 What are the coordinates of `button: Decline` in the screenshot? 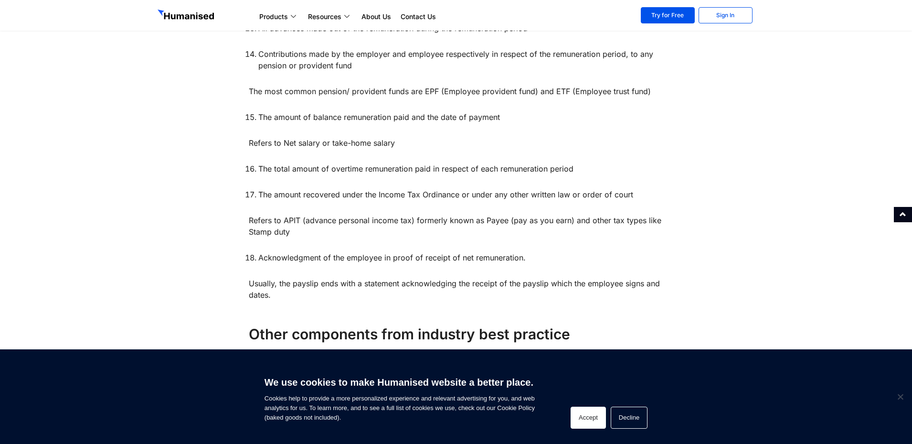 It's located at (629, 417).